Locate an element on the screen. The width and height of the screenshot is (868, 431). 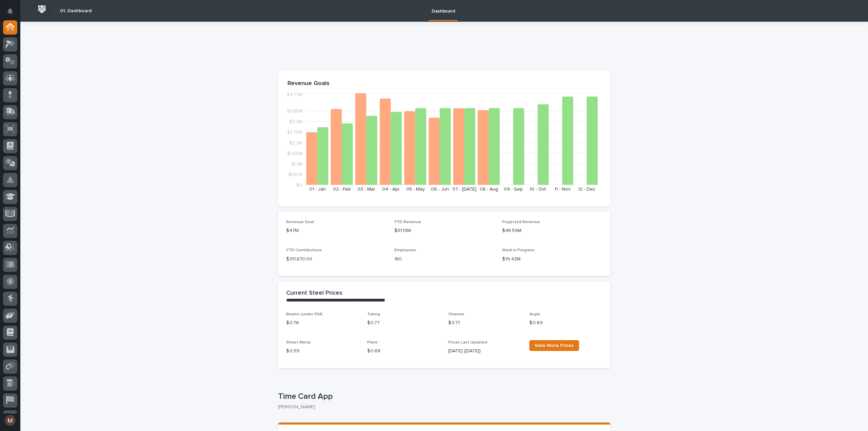
span: YTD Contributions is located at coordinates (304, 250).